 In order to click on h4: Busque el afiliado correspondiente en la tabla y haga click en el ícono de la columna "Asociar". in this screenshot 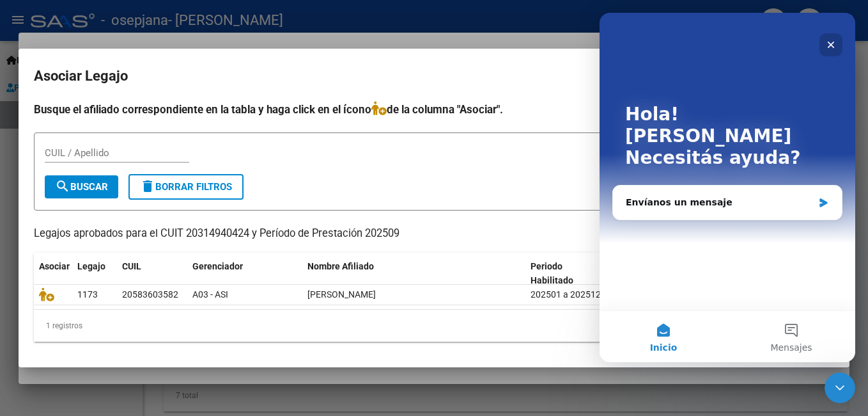, I will do `click(434, 109)`.